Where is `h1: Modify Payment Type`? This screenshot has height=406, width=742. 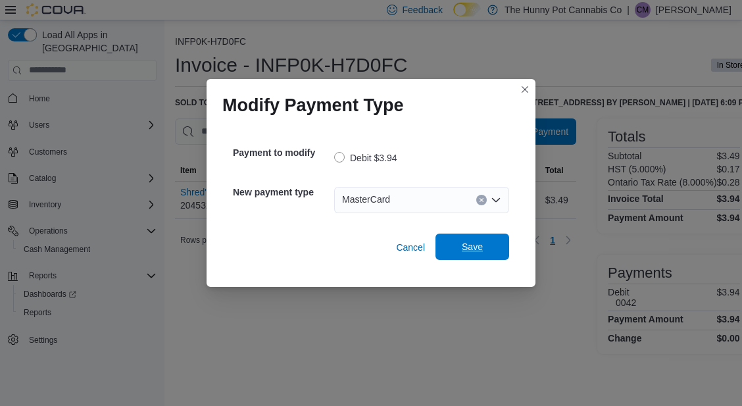 h1: Modify Payment Type is located at coordinates (313, 105).